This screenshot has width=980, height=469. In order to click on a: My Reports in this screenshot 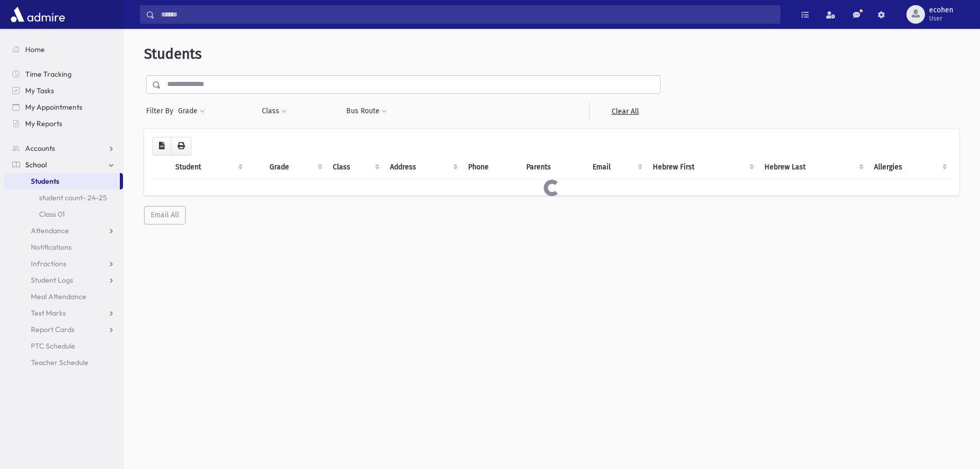, I will do `click(63, 124)`.